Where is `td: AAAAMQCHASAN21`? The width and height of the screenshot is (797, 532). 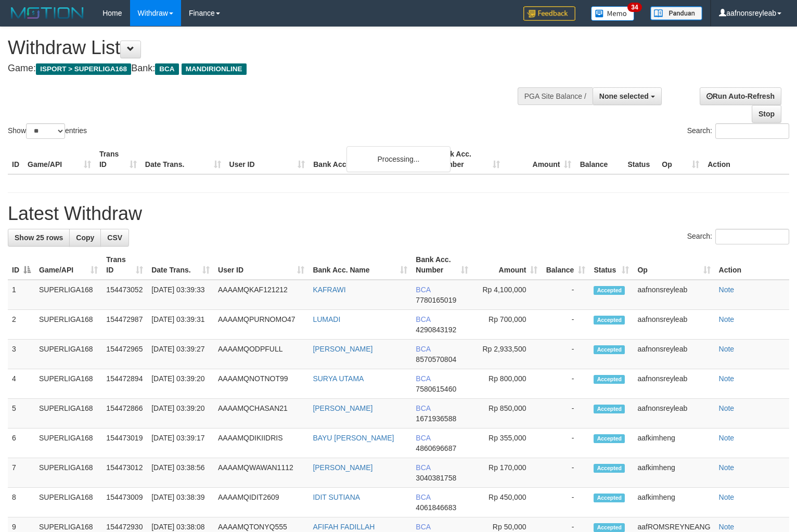
td: AAAAMQCHASAN21 is located at coordinates (261, 414).